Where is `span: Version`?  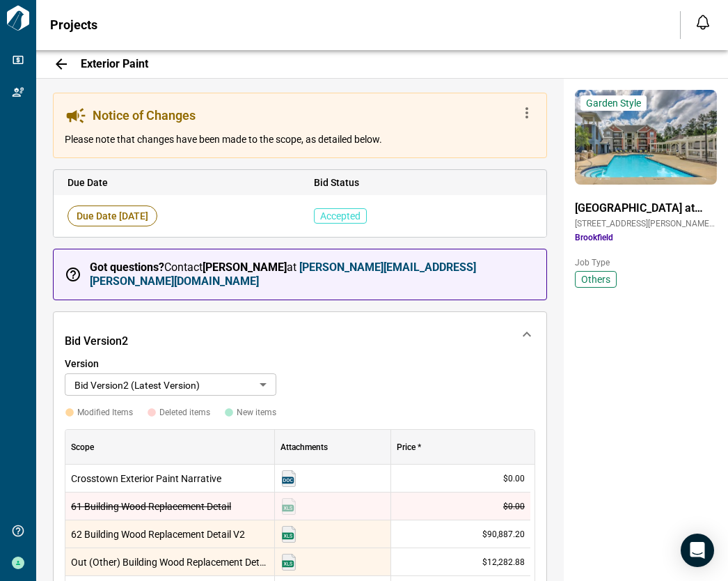 span: Version is located at coordinates (300, 363).